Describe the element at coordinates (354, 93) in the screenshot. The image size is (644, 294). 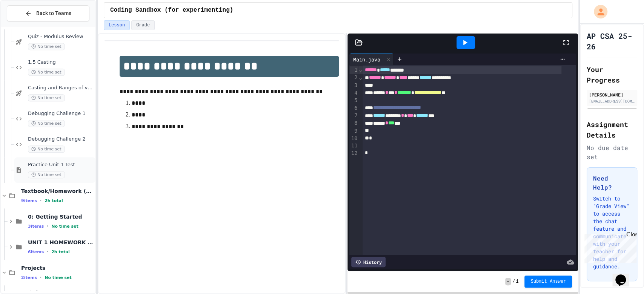
I see `div: 4` at that location.